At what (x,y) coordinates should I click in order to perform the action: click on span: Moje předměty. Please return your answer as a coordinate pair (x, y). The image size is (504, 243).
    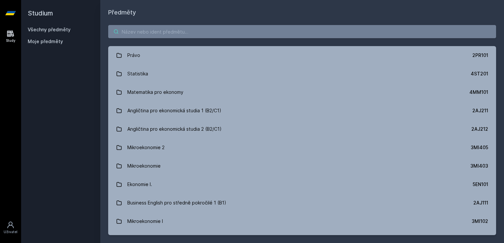
    Looking at the image, I should click on (45, 42).